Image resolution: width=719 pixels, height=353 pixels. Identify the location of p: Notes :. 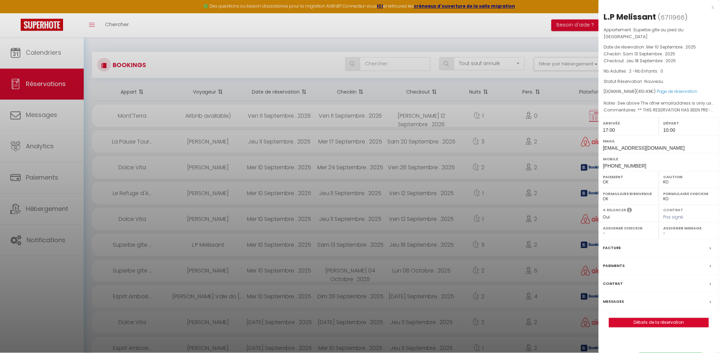
(658, 104).